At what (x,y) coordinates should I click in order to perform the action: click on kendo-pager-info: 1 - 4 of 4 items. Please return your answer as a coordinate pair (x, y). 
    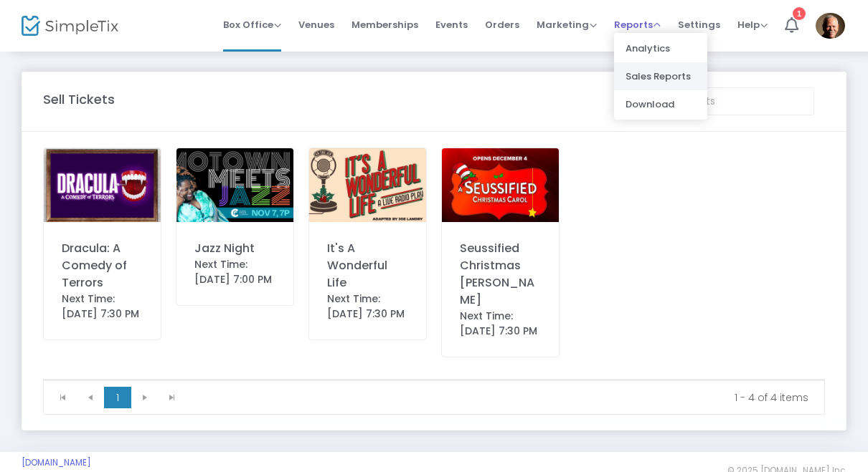
    Looking at the image, I should click on (503, 398).